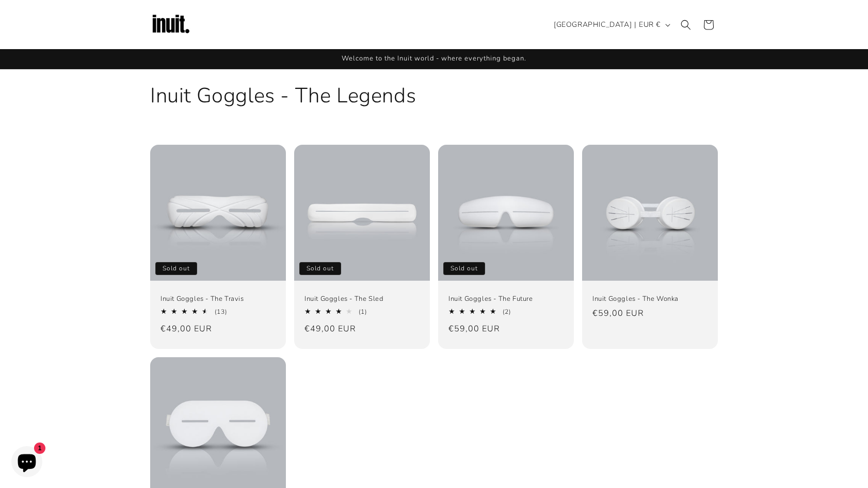 The image size is (868, 488). What do you see at coordinates (506, 299) in the screenshot?
I see `a: Inuit Goggles - The Future` at bounding box center [506, 299].